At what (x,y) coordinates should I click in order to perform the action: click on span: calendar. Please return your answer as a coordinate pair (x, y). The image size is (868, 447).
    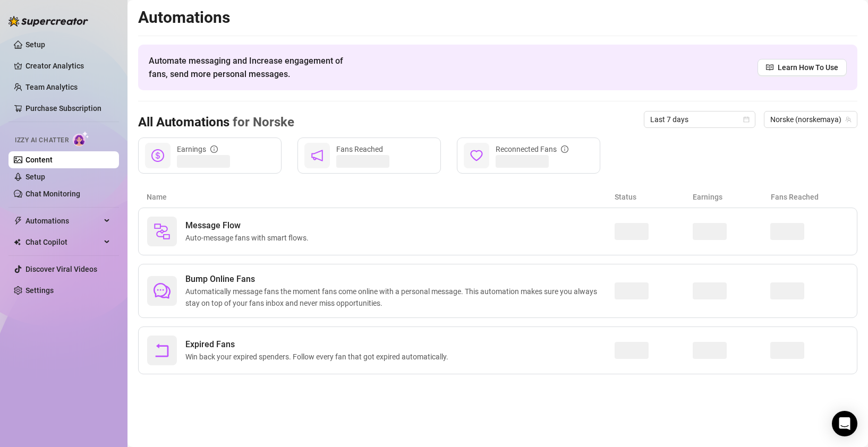
    Looking at the image, I should click on (746, 119).